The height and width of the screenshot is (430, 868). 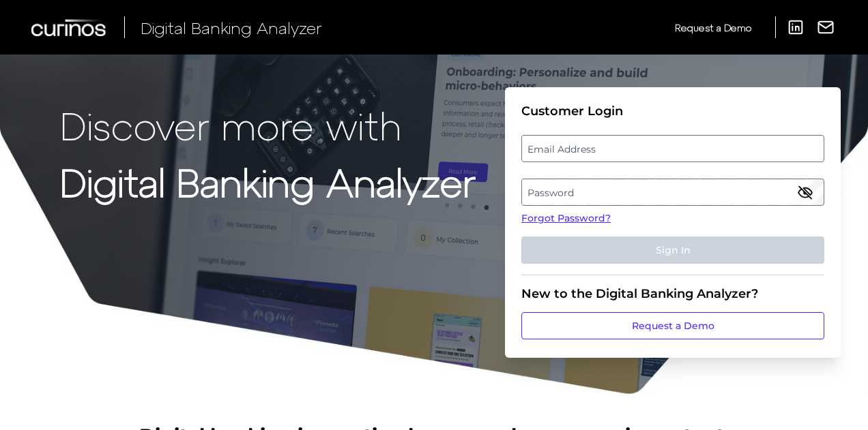 I want to click on p: Discover more with, so click(x=267, y=125).